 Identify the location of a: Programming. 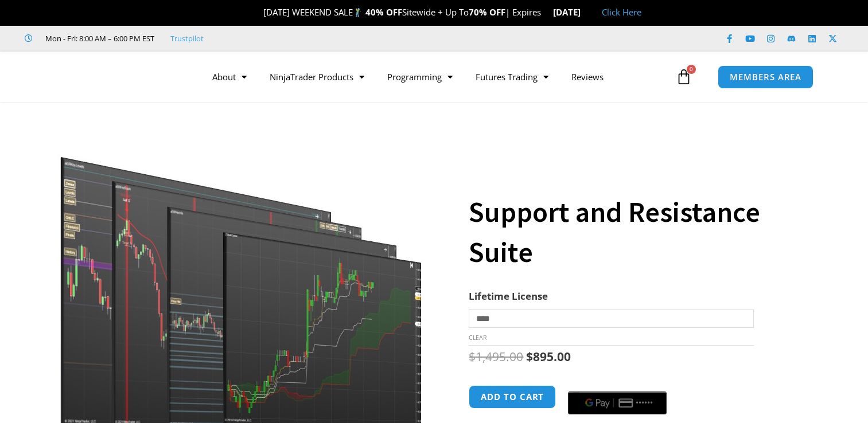
(420, 77).